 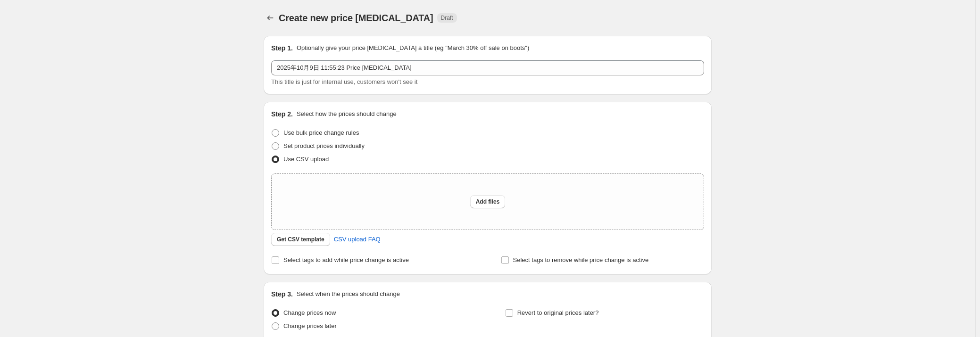 I want to click on a: CSV upload FAQ, so click(x=357, y=240).